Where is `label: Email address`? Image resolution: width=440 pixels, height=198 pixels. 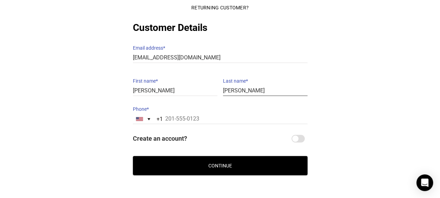
label: Email address is located at coordinates (220, 48).